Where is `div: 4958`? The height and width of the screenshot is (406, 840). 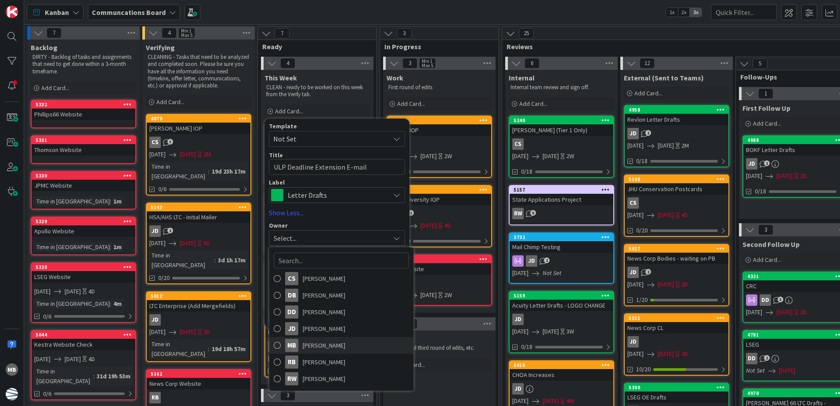
div: 4958 is located at coordinates (678, 110).